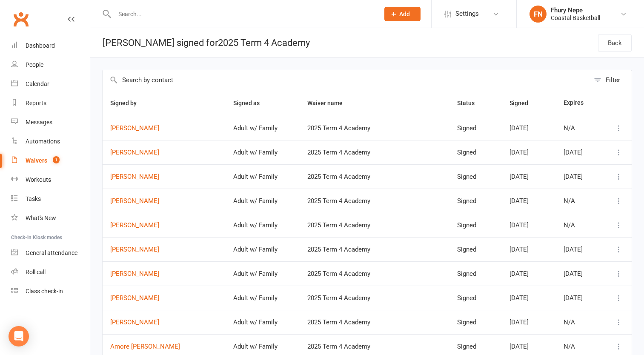 Image resolution: width=644 pixels, height=355 pixels. Describe the element at coordinates (470, 103) in the screenshot. I see `span: Status` at that location.